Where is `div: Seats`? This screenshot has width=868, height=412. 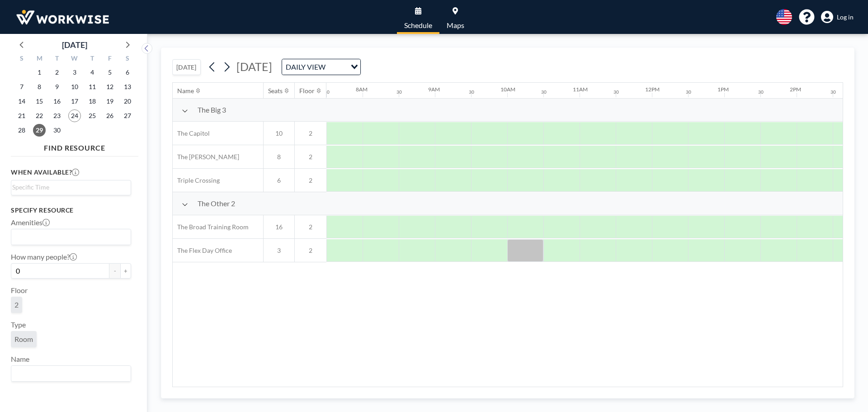 div: Seats is located at coordinates (275, 91).